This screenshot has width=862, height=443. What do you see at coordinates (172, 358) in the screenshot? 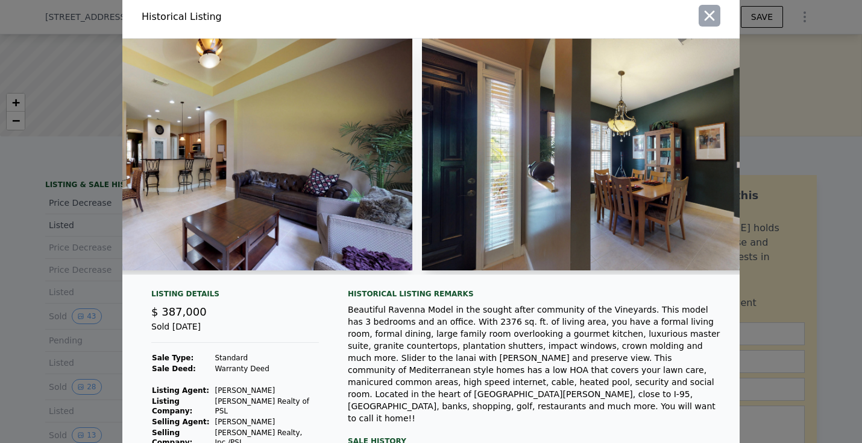
I see `strong: Sale Type:` at bounding box center [172, 358].